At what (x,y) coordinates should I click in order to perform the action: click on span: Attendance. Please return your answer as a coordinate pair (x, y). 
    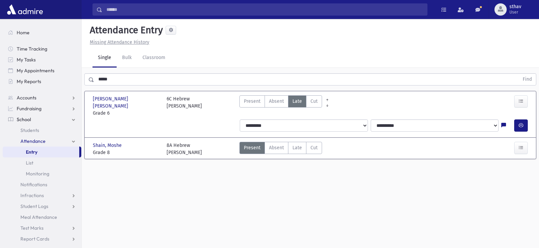
    Looking at the image, I should click on (33, 141).